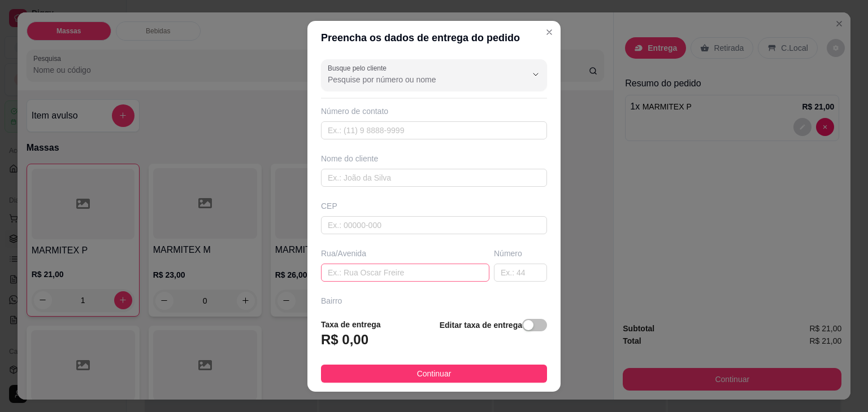  What do you see at coordinates (481, 325) in the screenshot?
I see `strong: Editar taxa de entrega` at bounding box center [481, 325].